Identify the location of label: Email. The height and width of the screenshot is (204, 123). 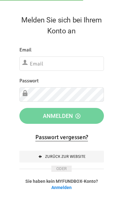
(25, 50).